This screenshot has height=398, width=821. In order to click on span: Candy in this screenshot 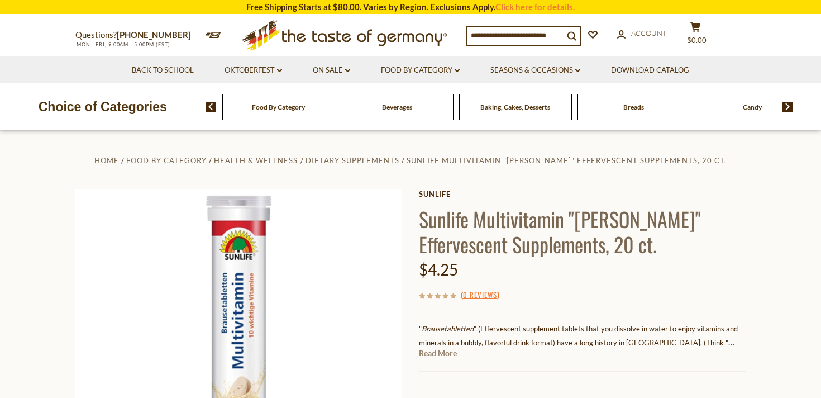, I will do `click(752, 107)`.